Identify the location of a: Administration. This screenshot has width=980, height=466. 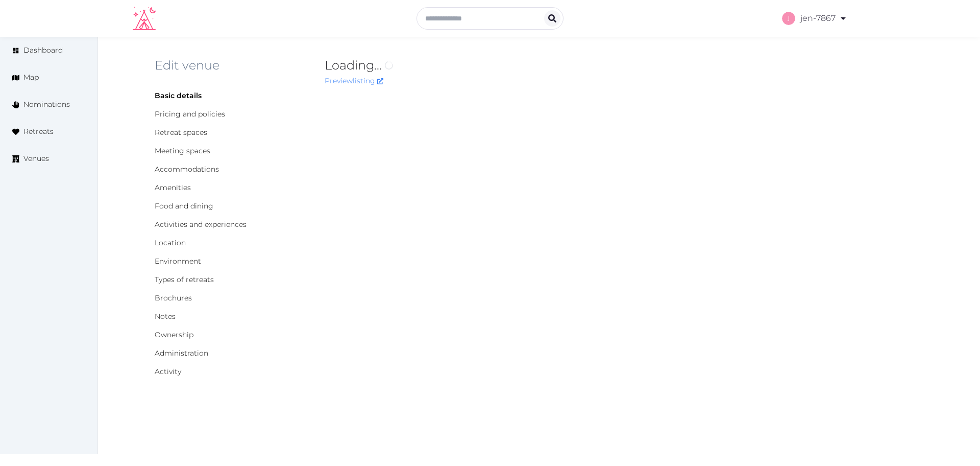
(181, 353).